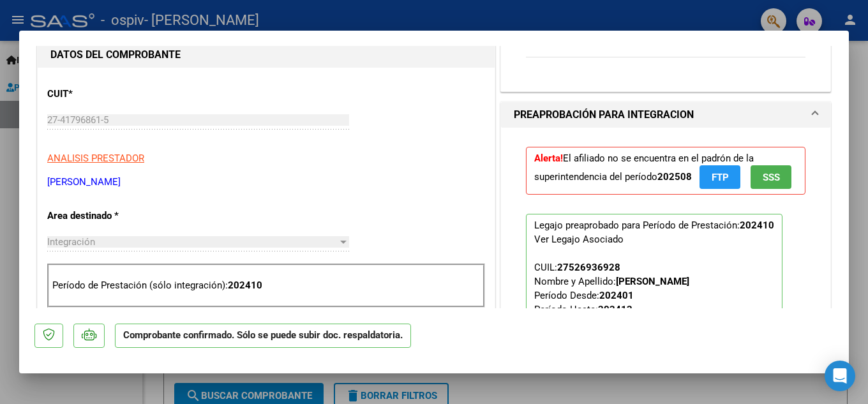 This screenshot has width=868, height=404. Describe the element at coordinates (720, 177) in the screenshot. I see `button: FTP` at that location.